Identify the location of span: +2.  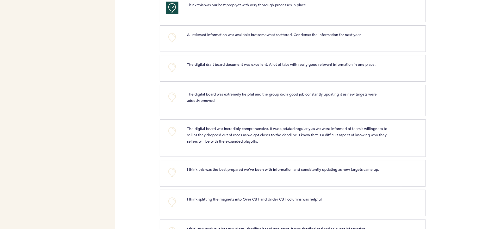
(172, 7).